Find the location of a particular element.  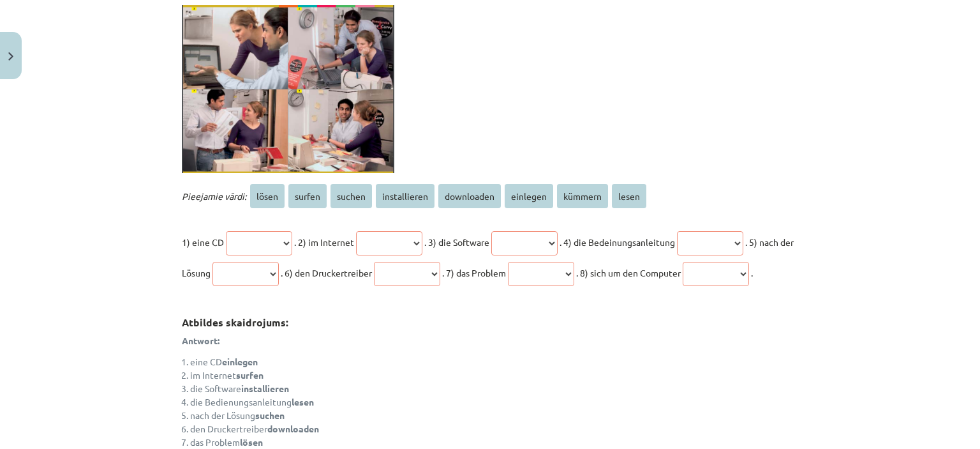

li: die Software is located at coordinates (494, 388).